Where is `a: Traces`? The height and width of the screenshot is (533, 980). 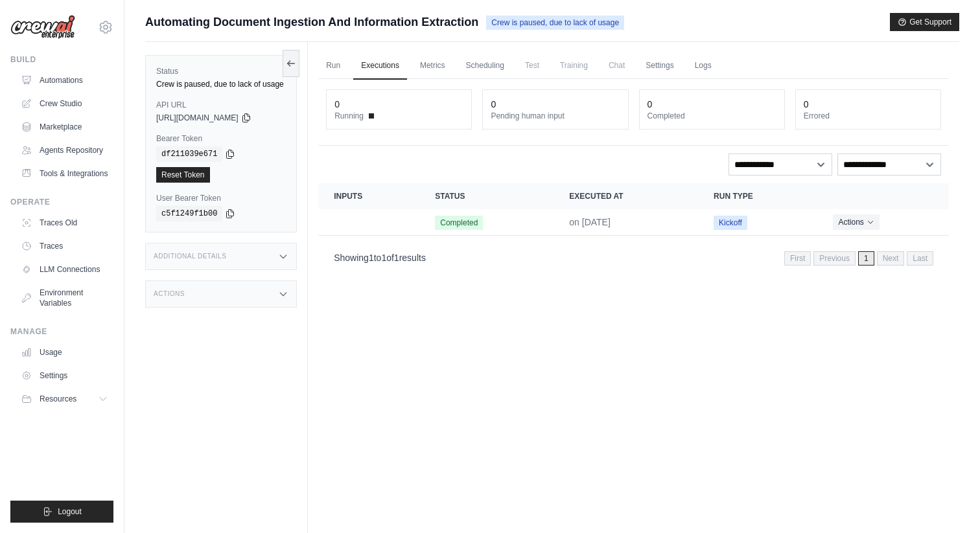
a: Traces is located at coordinates (64, 246).